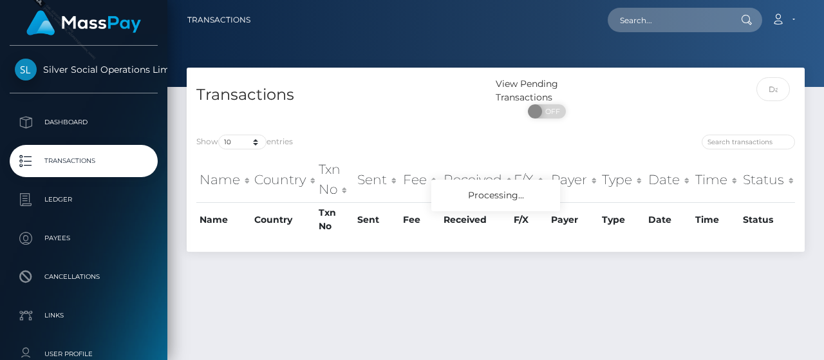 The width and height of the screenshot is (824, 360). Describe the element at coordinates (84, 316) in the screenshot. I see `p: Links` at that location.